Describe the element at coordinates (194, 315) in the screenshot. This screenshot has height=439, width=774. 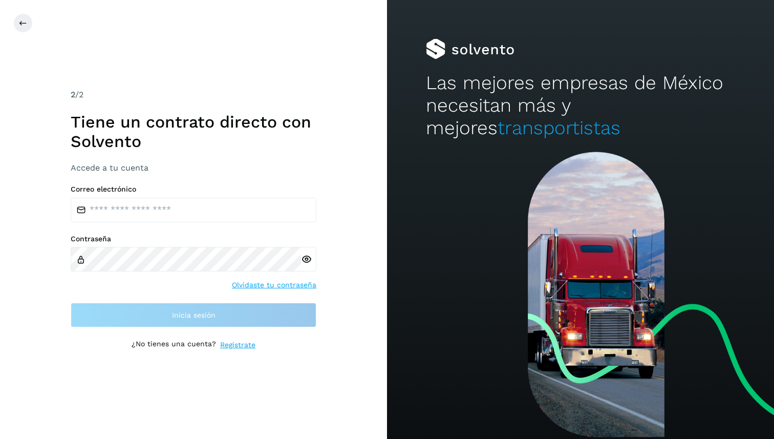
I see `span: Inicia sesión` at that location.